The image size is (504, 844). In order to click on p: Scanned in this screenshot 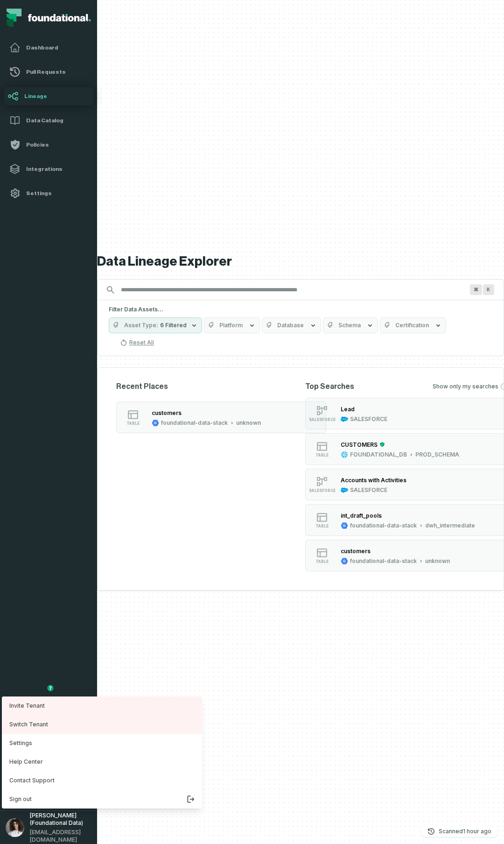, I will do `click(465, 832)`.